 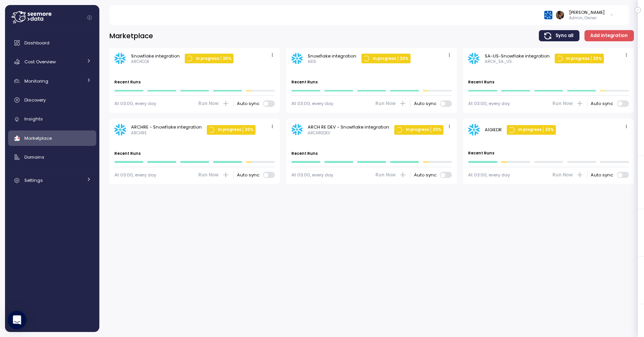 What do you see at coordinates (89, 17) in the screenshot?
I see `button: Collapse navigation` at bounding box center [89, 17].